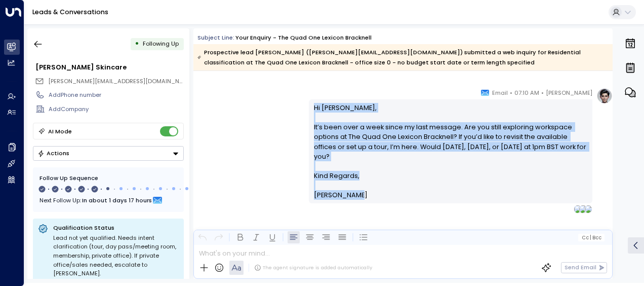 The image size is (644, 286). I want to click on span: lisa.neens@gmail.com, so click(116, 81).